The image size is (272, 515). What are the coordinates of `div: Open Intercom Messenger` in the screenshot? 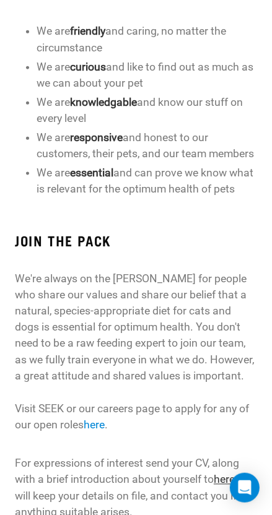 It's located at (245, 488).